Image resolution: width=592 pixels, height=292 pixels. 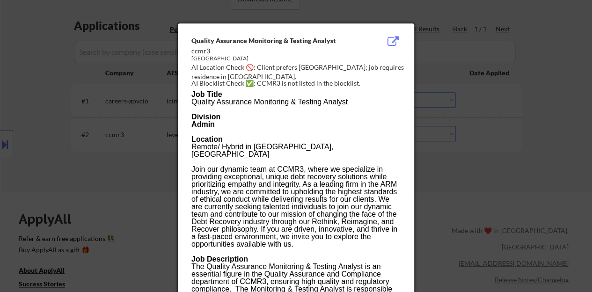 What do you see at coordinates (270, 102) in the screenshot?
I see `span: Quality Assurance Monitoring & Testing Analyst` at bounding box center [270, 102].